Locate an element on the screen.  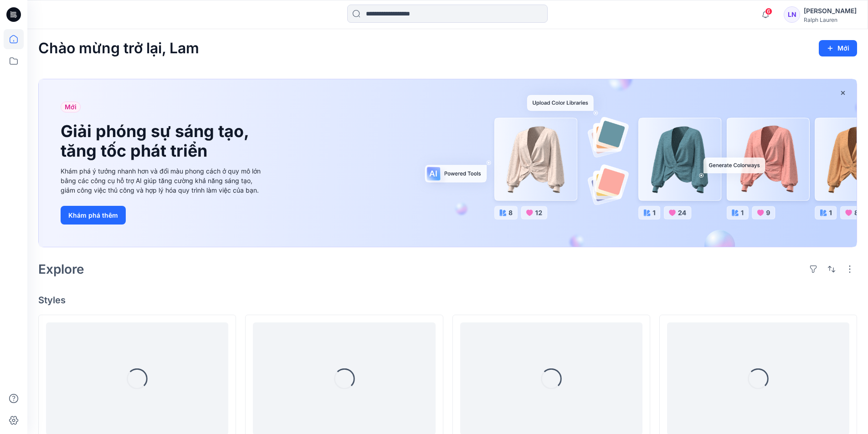
font: Mới is located at coordinates (71, 106).